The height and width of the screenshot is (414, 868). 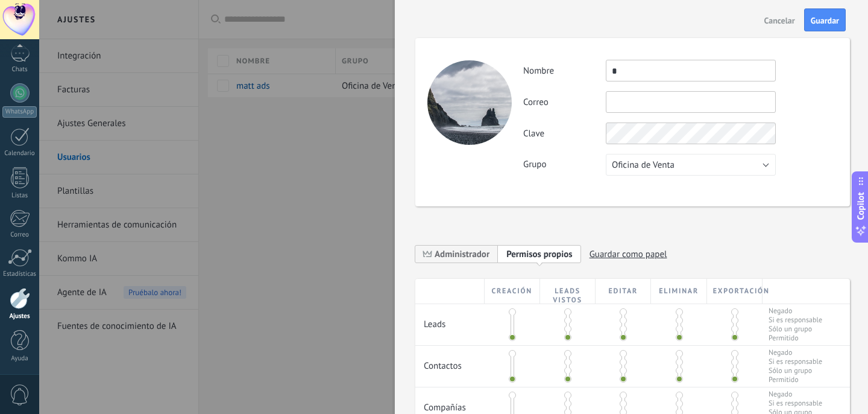 I want to click on label: Nombre, so click(x=564, y=71).